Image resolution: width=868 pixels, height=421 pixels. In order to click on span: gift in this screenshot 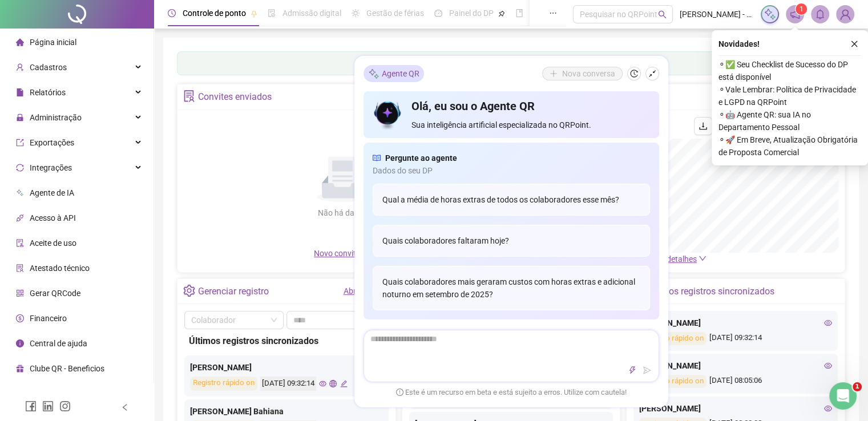, I will do `click(20, 368)`.